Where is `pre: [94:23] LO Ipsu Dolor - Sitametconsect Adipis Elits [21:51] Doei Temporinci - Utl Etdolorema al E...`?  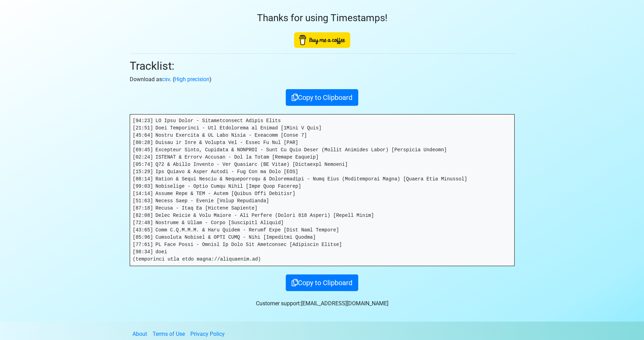
pre: [94:23] LO Ipsu Dolor - Sitametconsect Adipis Elits [21:51] Doei Temporinci - Utl Etdolorema al E... is located at coordinates (322, 190).